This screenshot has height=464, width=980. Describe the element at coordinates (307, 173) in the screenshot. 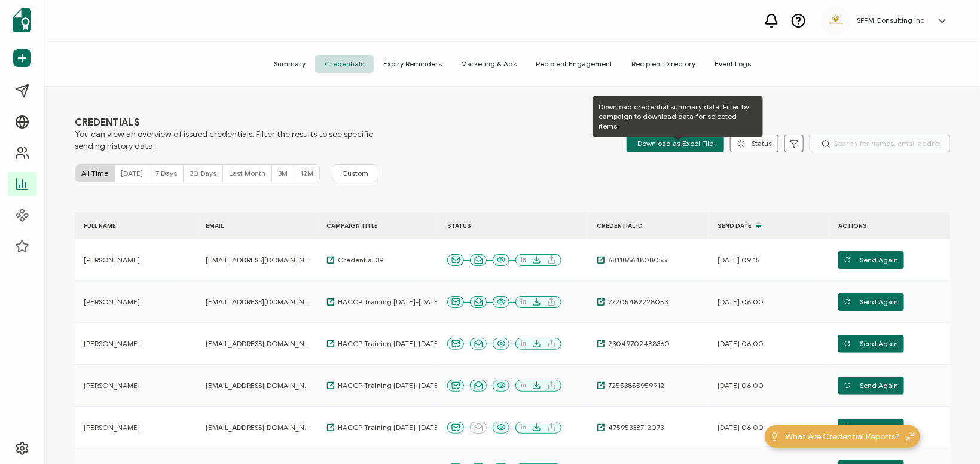

I see `span: 12M` at that location.